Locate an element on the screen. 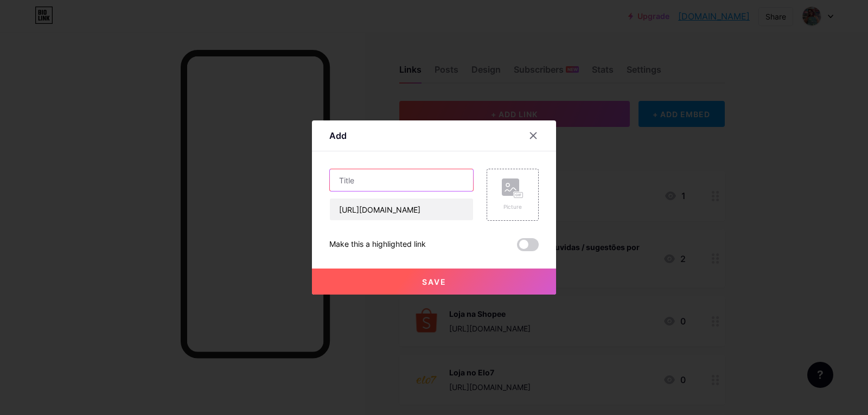  input: URL is located at coordinates (402, 209).